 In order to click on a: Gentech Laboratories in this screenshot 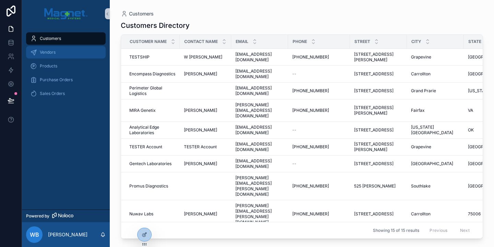, I will do `click(152, 163)`.